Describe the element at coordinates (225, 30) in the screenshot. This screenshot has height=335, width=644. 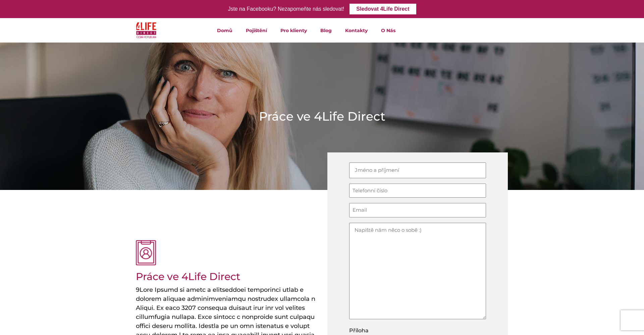
I see `a: Domů` at that location.